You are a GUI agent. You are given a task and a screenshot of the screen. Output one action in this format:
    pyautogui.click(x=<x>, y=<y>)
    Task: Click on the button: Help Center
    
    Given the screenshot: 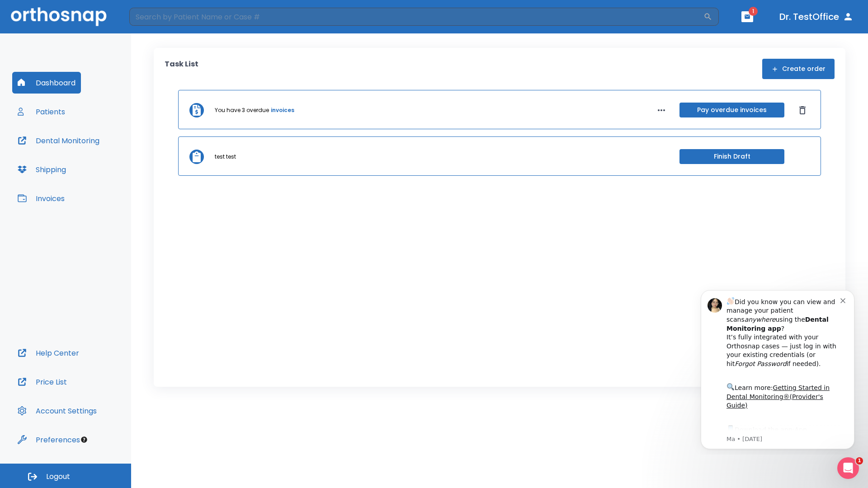 What is the action you would take?
    pyautogui.click(x=48, y=353)
    